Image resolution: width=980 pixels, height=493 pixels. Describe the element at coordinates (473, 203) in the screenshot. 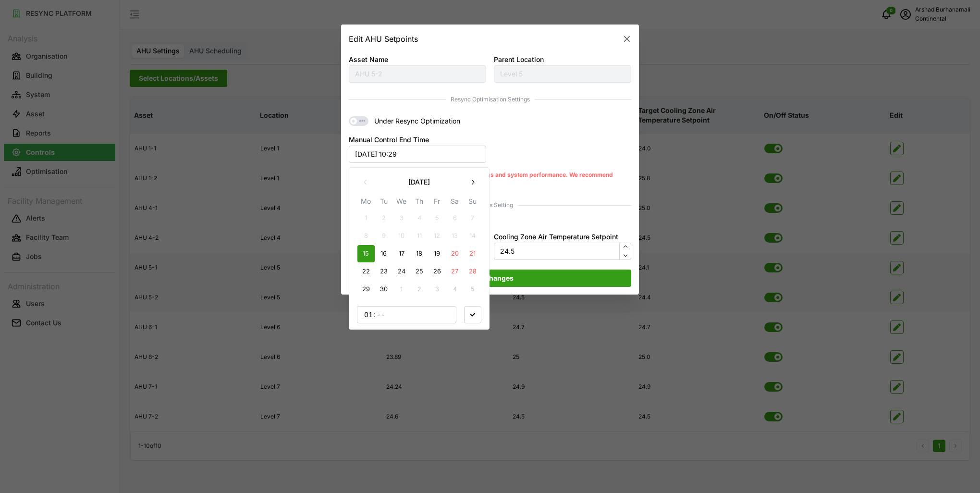

I see `th: Su` at that location.